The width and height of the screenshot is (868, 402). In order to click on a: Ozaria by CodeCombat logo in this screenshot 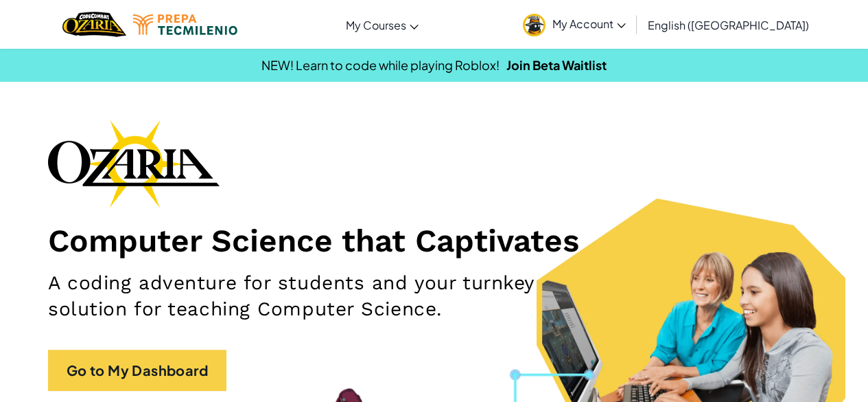, I will do `click(94, 24)`.